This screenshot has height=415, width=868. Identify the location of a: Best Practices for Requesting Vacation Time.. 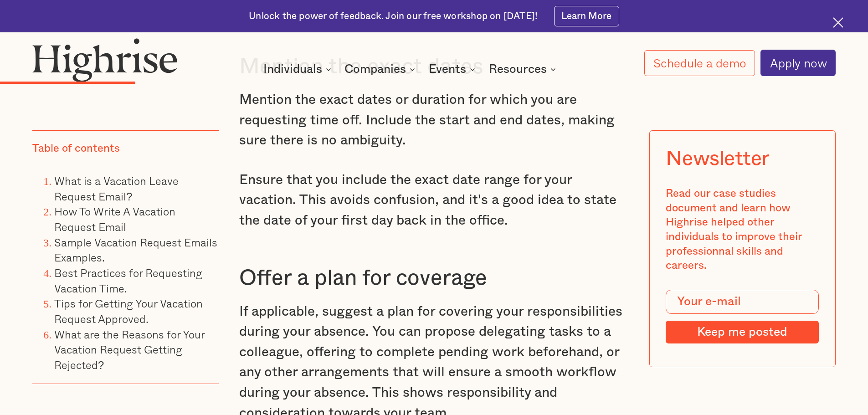
(128, 280).